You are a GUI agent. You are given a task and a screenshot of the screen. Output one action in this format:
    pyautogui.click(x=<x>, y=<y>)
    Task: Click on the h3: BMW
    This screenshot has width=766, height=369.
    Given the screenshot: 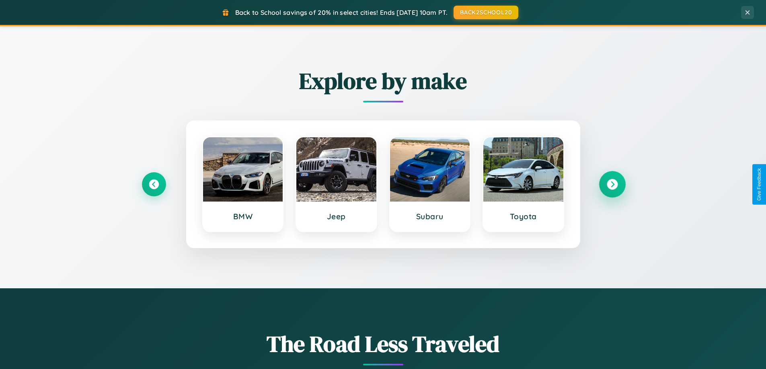 What is the action you would take?
    pyautogui.click(x=243, y=217)
    